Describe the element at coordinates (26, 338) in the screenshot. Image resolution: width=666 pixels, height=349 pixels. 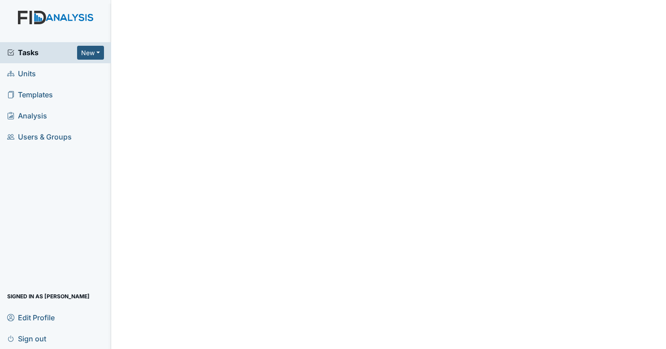
I see `span: Sign out` at that location.